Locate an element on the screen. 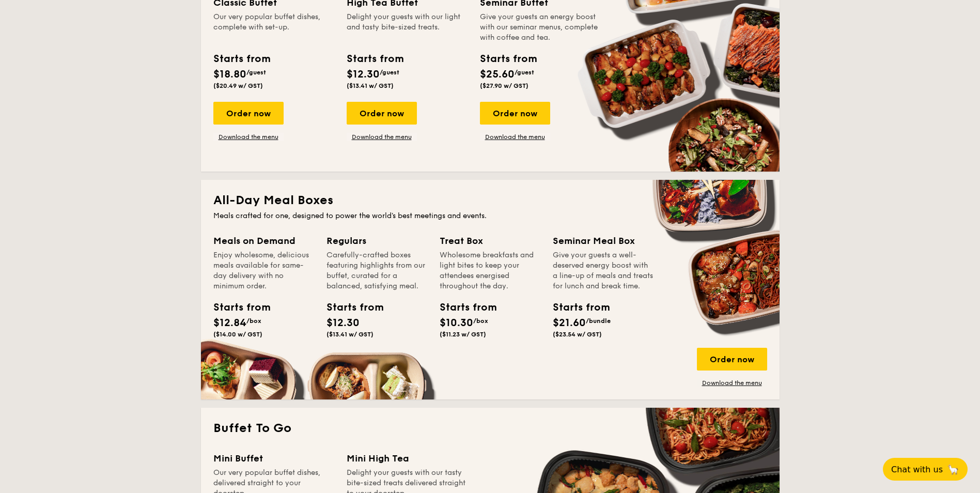 This screenshot has width=980, height=493. div: Seminar Meal Box is located at coordinates (603, 241).